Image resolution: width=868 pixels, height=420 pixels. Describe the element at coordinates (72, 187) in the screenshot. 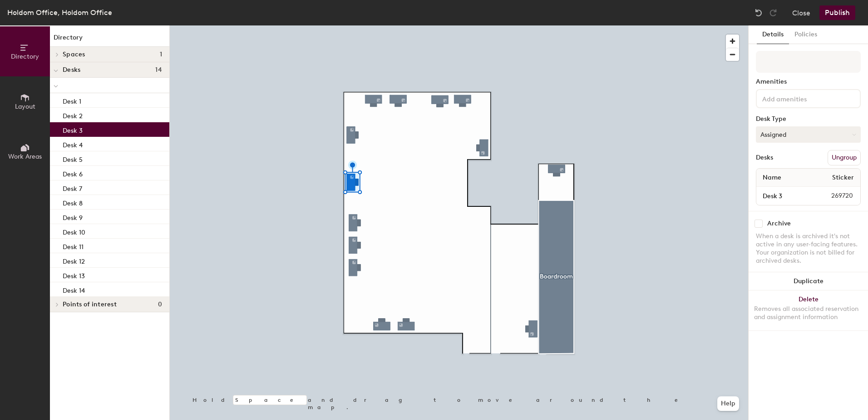

I see `p: Desk 7` at that location.